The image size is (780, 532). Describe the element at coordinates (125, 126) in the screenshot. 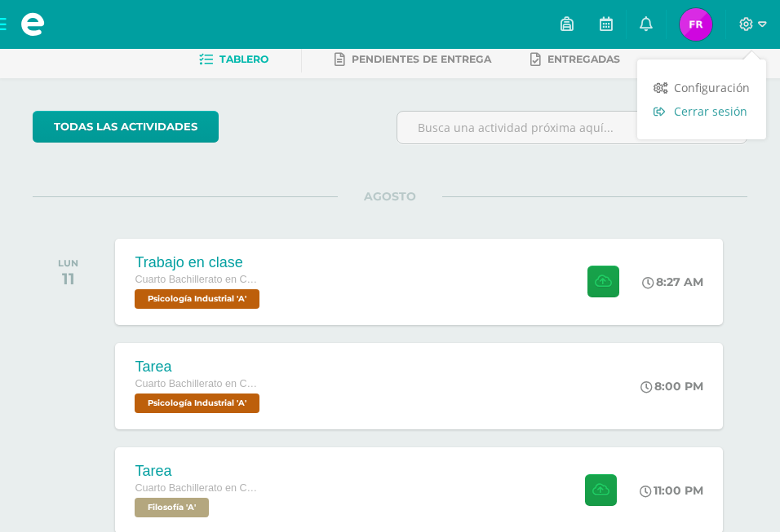

I see `a: todas las Actividades` at that location.